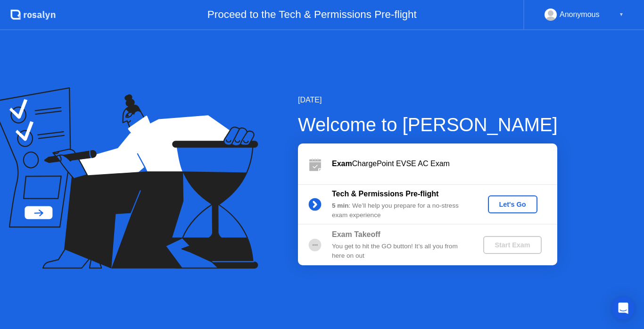 This screenshot has height=329, width=644. What do you see at coordinates (445, 163) in the screenshot?
I see `div: ChargePoint EVSE AC Exam` at bounding box center [445, 163].